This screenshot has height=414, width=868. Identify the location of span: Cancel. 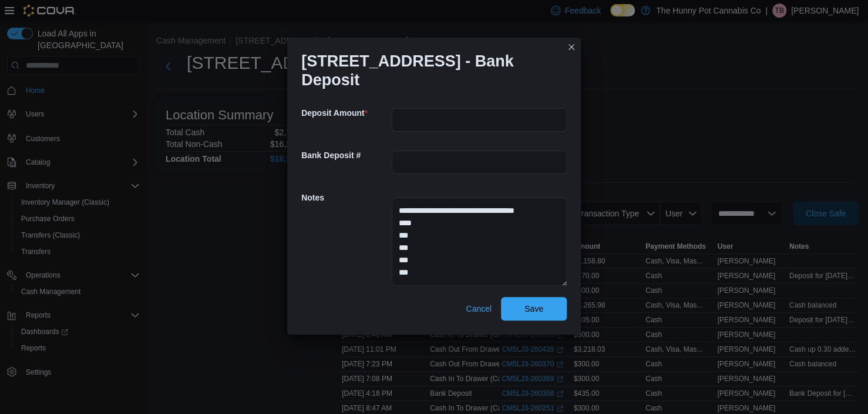
(479, 308).